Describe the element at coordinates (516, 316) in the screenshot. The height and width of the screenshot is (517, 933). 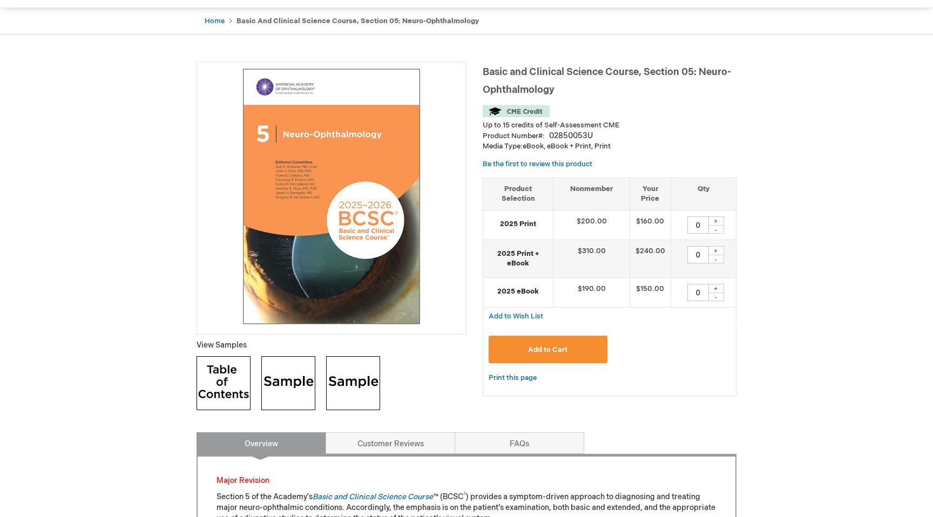
I see `a: Add to Wish List` at that location.